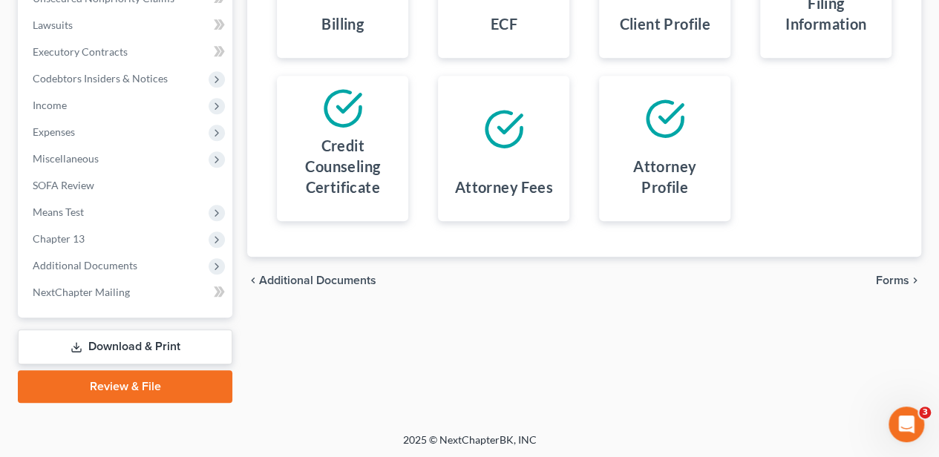 The width and height of the screenshot is (939, 457). What do you see at coordinates (126, 292) in the screenshot?
I see `a: NextChapter Mailing` at bounding box center [126, 292].